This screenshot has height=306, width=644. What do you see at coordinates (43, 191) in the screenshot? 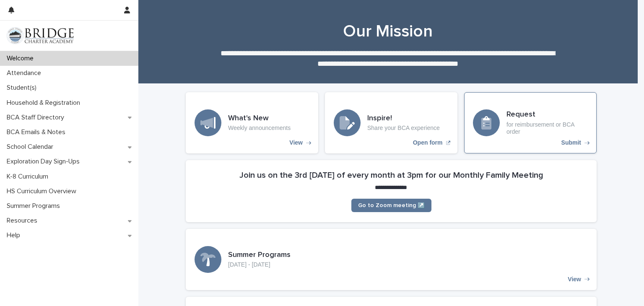
I see `p: HS Curriculum Overview` at bounding box center [43, 191].